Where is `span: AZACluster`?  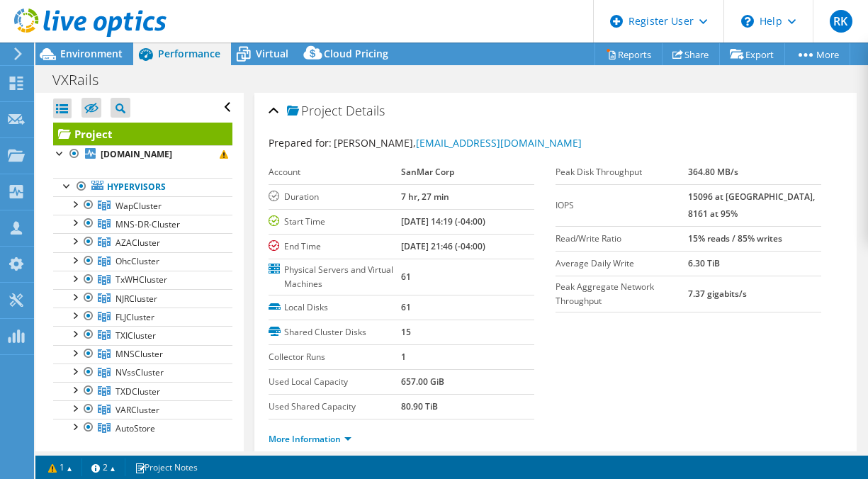
span: AZACluster is located at coordinates (137, 242).